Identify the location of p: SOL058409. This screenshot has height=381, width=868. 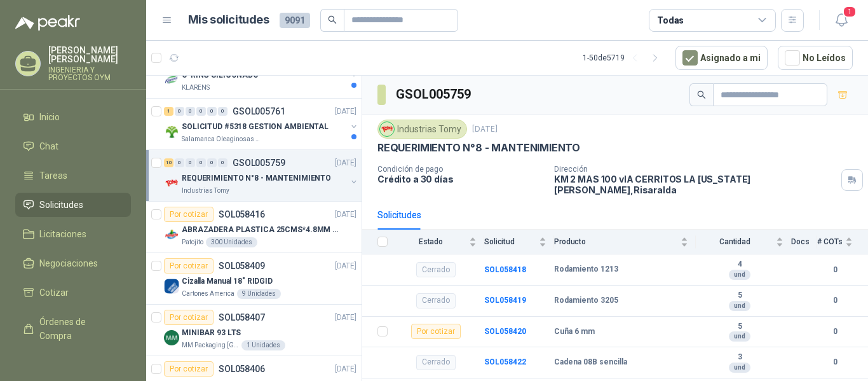
(242, 266).